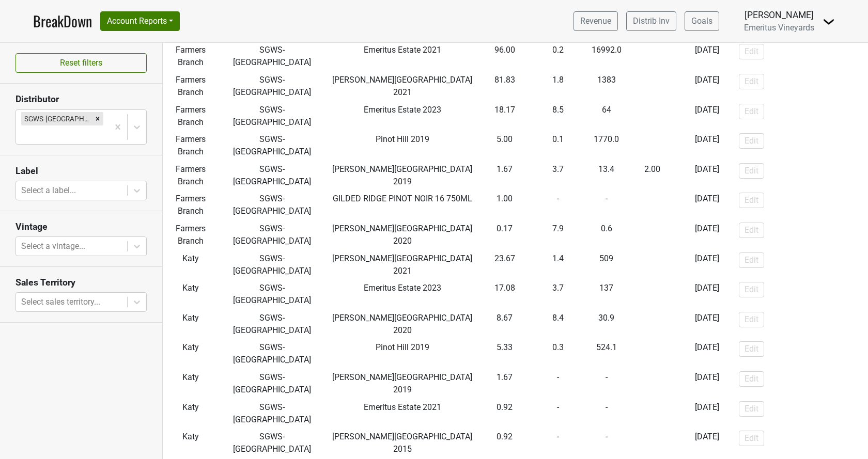  I want to click on td: 524.1, so click(606, 355).